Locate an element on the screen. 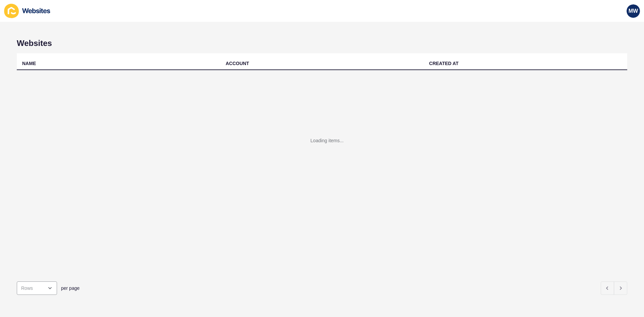 This screenshot has height=317, width=644. div: CREATED AT is located at coordinates (444, 63).